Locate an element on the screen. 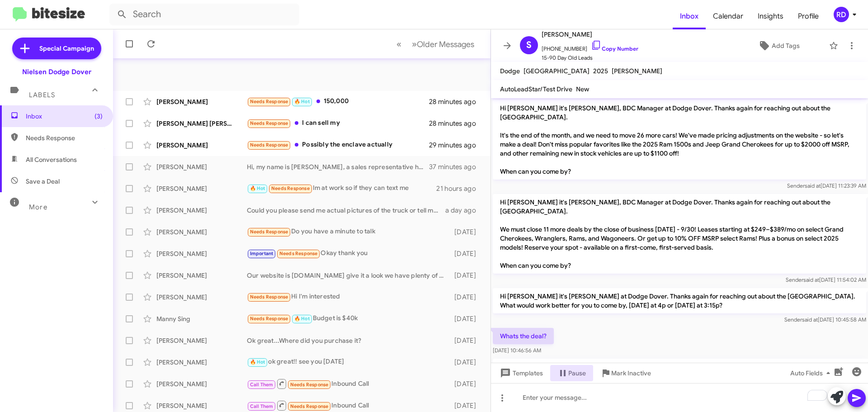 This screenshot has height=412, width=868. div: Budget is $40k is located at coordinates (348, 318).